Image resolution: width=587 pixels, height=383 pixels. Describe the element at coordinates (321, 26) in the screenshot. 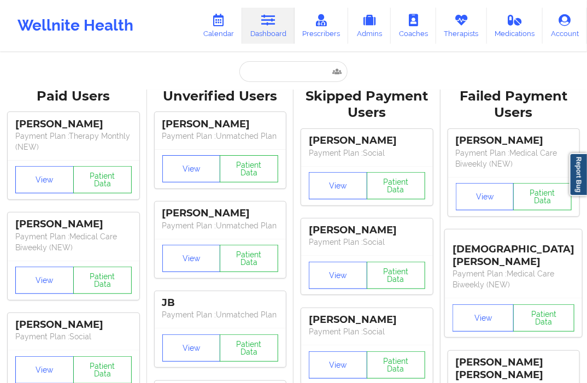

I see `a: Prescribers` at that location.